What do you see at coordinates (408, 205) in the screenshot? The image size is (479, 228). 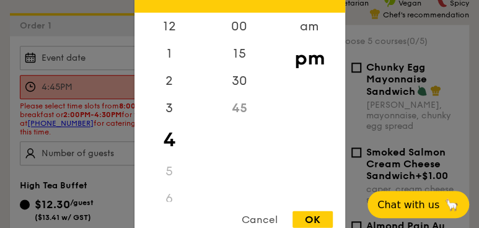 I see `span: Chat with us` at bounding box center [408, 205].